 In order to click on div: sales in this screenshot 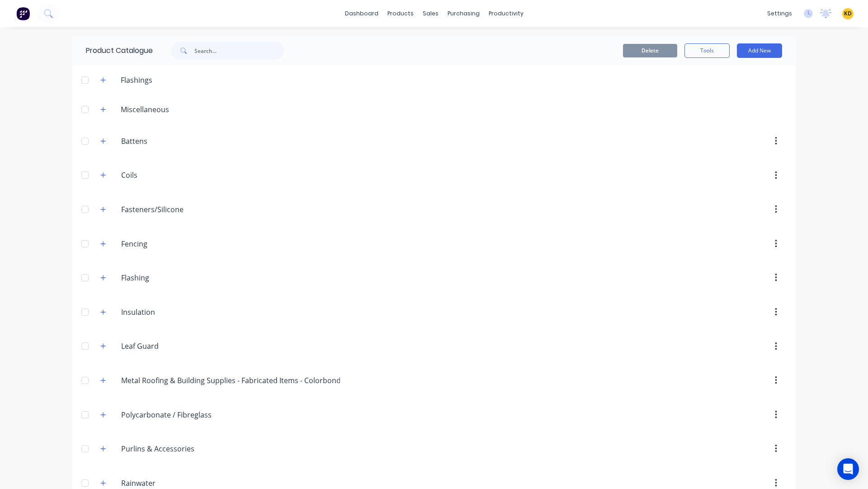, I will do `click(431, 14)`.